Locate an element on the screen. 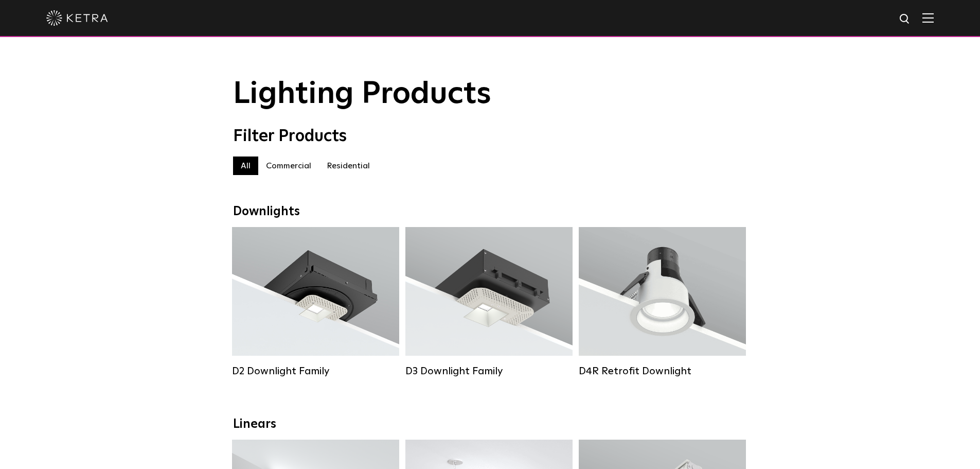 The height and width of the screenshot is (469, 980). div: D3 Downlight Family is located at coordinates (489, 371).